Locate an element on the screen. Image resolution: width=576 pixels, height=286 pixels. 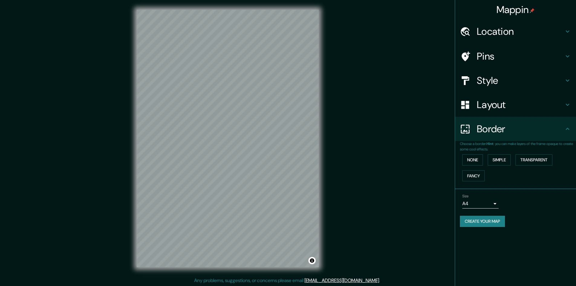
img: pin-icon.png is located at coordinates (532, 11).